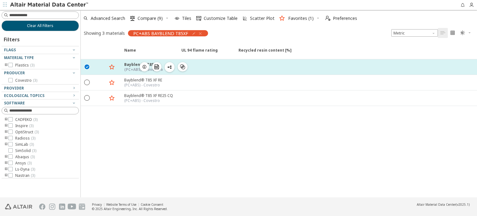 This screenshot has width=477, height=216. What do you see at coordinates (25, 65) in the screenshot?
I see `span: Plastics` at bounding box center [25, 65].